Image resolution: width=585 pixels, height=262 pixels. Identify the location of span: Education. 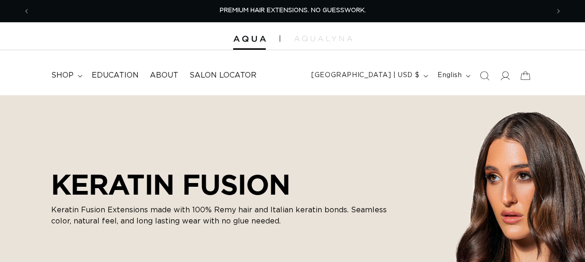
(115, 75).